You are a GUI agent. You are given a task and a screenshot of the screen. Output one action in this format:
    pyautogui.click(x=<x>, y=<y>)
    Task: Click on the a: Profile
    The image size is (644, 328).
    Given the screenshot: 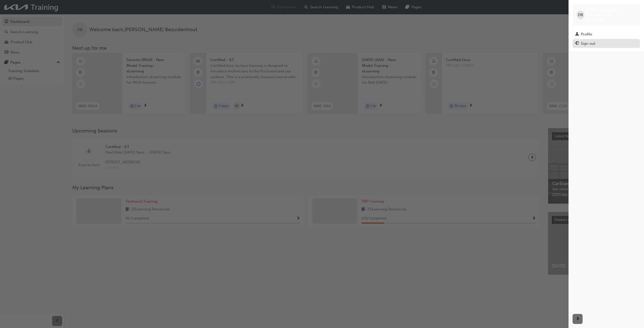 What is the action you would take?
    pyautogui.click(x=607, y=34)
    